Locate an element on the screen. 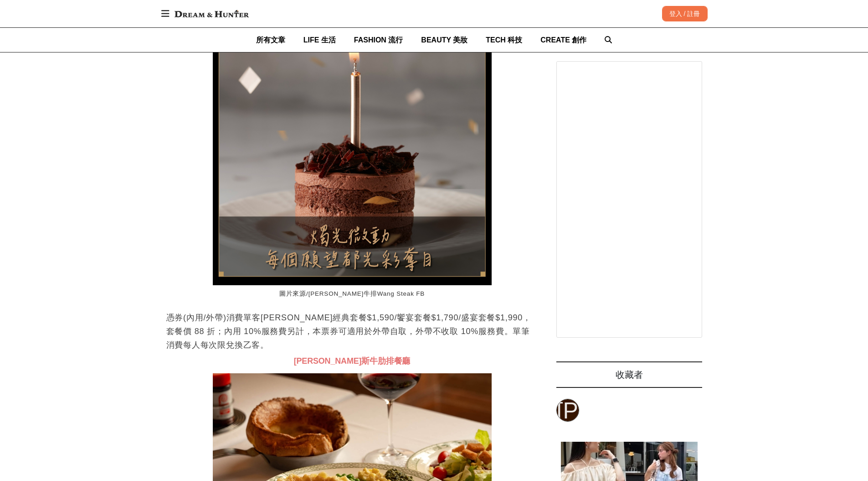  span: 收藏者 is located at coordinates (630, 374).